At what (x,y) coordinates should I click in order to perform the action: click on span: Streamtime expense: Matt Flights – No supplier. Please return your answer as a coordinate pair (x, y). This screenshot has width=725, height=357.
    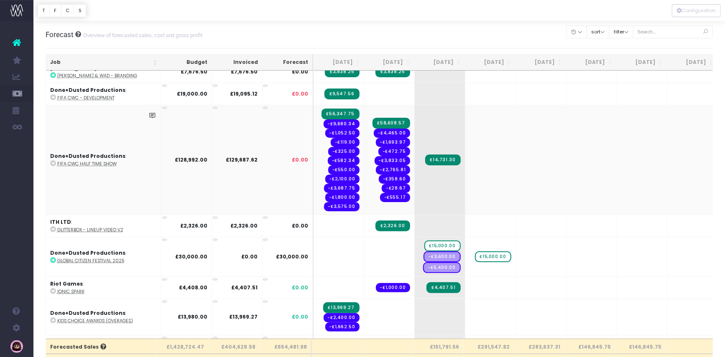
    Looking at the image, I should click on (394, 152).